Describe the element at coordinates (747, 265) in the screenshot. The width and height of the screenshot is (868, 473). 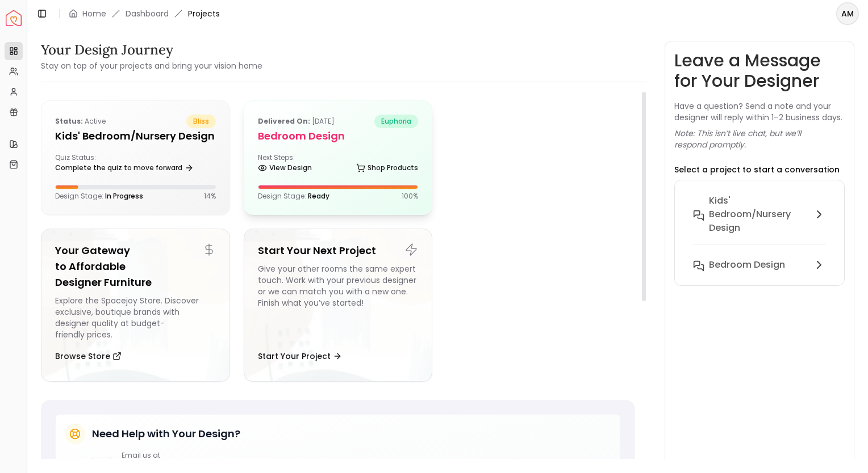
I see `h6: Bedroom Design` at that location.